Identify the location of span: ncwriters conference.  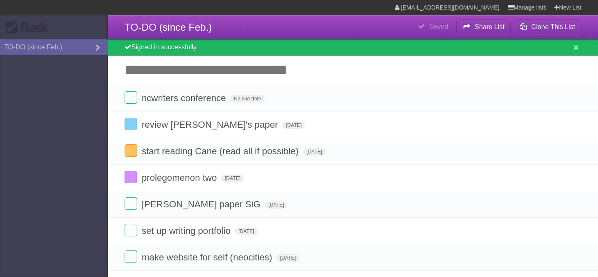
(185, 98).